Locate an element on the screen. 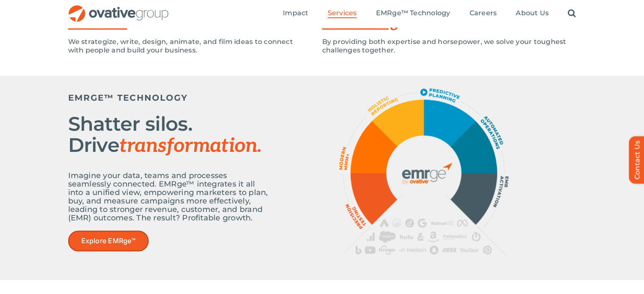 Image resolution: width=644 pixels, height=294 pixels. p: By providing both expertise and horsepower, we solve your toughest challenges together. is located at coordinates (449, 46).